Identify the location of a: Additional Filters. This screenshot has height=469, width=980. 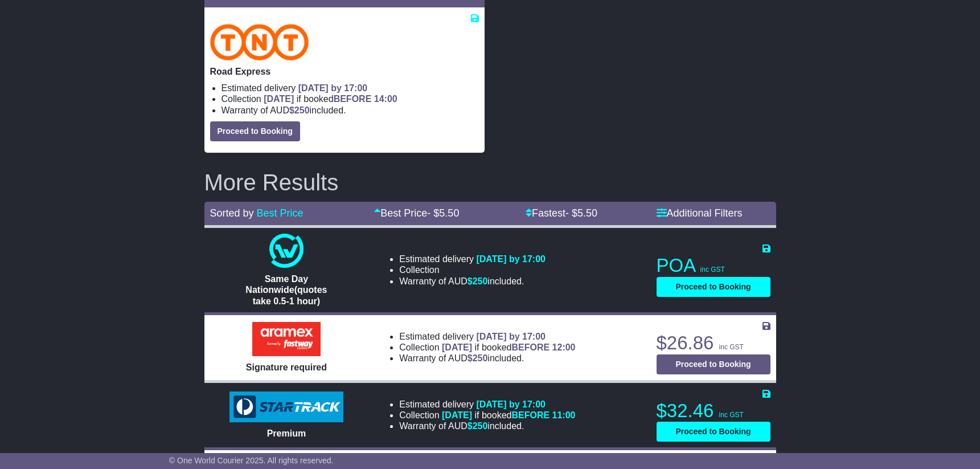
(699, 213).